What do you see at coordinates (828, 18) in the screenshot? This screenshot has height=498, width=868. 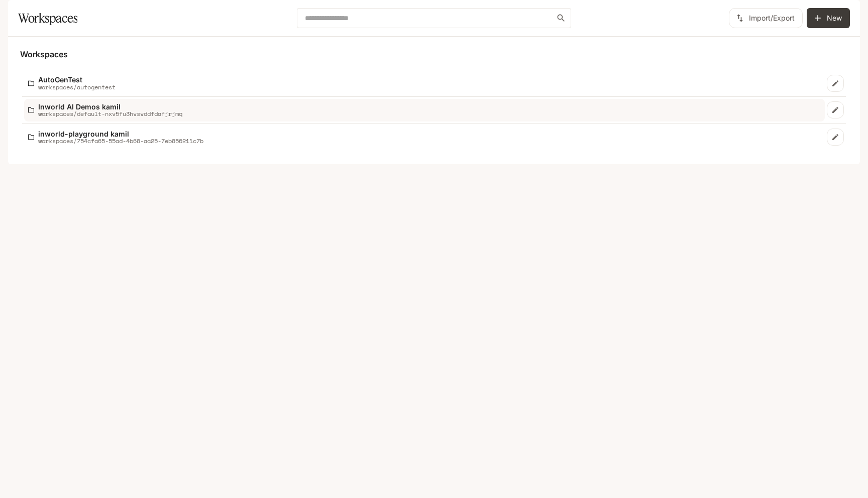 I see `button: Create workspace` at bounding box center [828, 18].